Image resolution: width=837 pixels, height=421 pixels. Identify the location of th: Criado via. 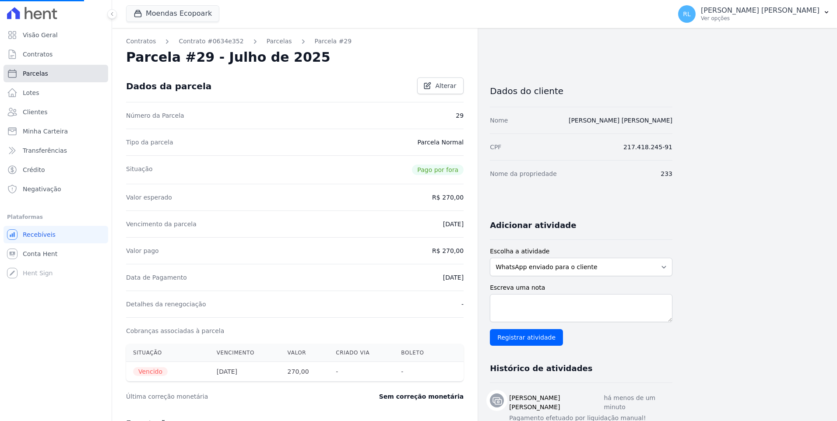
(361, 353).